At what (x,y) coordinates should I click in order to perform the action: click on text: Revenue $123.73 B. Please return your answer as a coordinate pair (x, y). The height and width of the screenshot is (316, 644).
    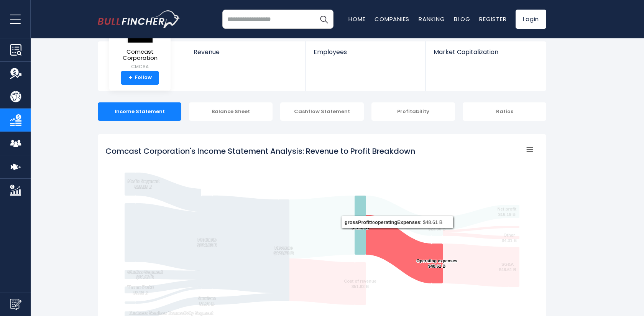
    Looking at the image, I should click on (284, 251).